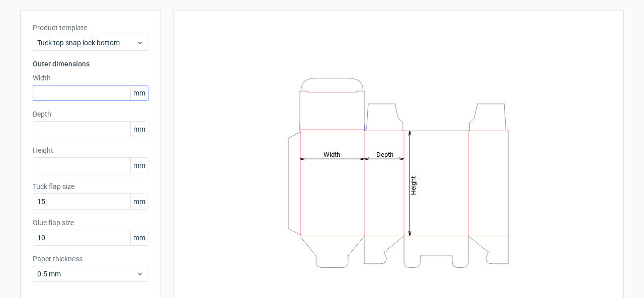 The height and width of the screenshot is (298, 644). Describe the element at coordinates (90, 259) in the screenshot. I see `label: Paper thickness` at that location.